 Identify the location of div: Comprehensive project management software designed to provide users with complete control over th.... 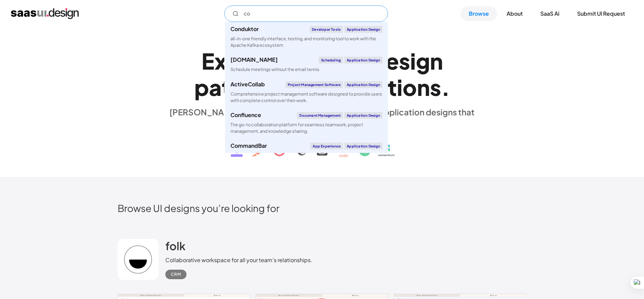
(306, 97).